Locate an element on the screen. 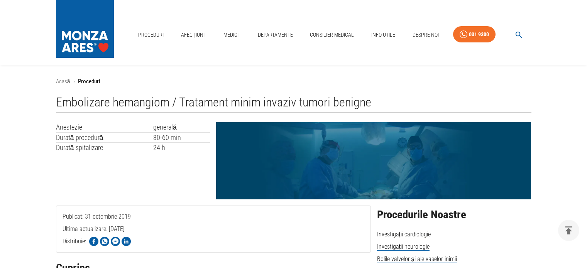 The height and width of the screenshot is (268, 587). a: Medici is located at coordinates (231, 35).